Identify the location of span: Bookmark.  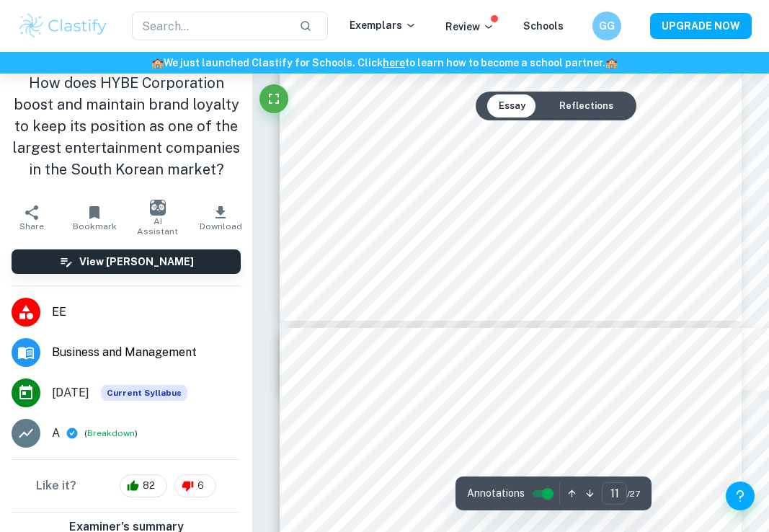
(94, 226).